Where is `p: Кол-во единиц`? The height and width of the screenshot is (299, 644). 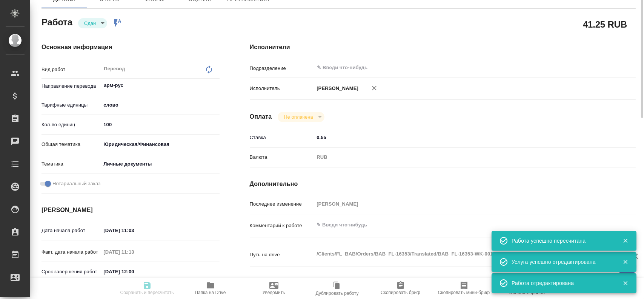
p: Кол-во единиц is located at coordinates (71, 125).